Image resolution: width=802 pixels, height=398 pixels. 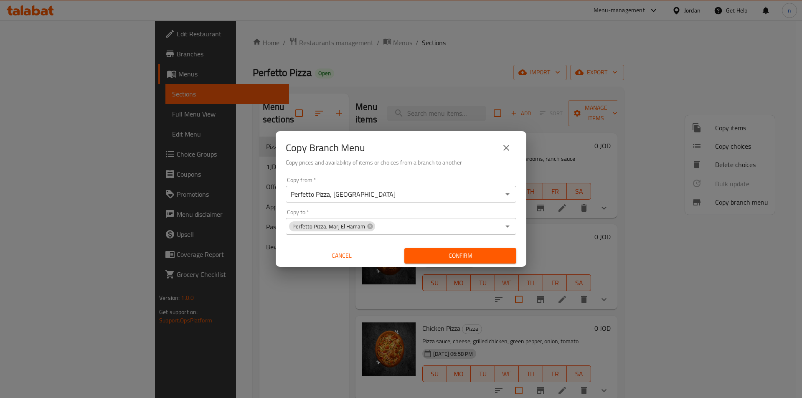 What do you see at coordinates (342, 256) in the screenshot?
I see `span: Cancel` at bounding box center [342, 256].